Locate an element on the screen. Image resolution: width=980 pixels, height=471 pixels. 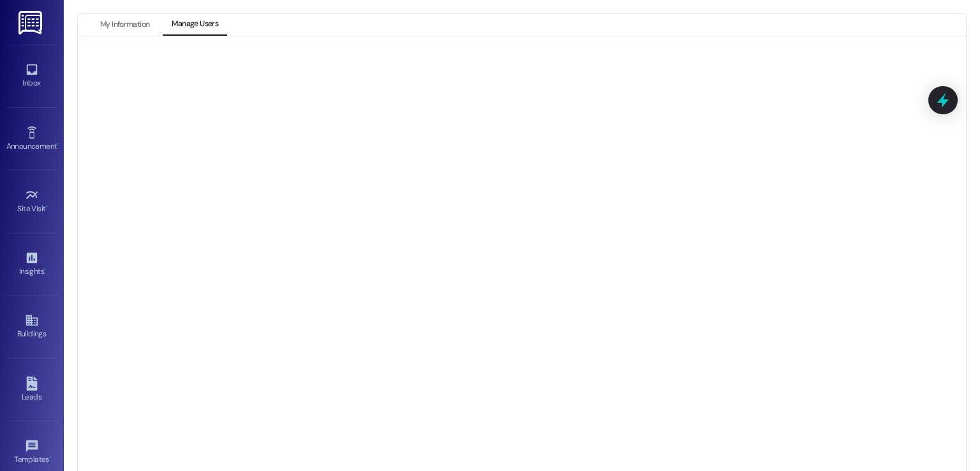
button: My Information is located at coordinates (125, 25).